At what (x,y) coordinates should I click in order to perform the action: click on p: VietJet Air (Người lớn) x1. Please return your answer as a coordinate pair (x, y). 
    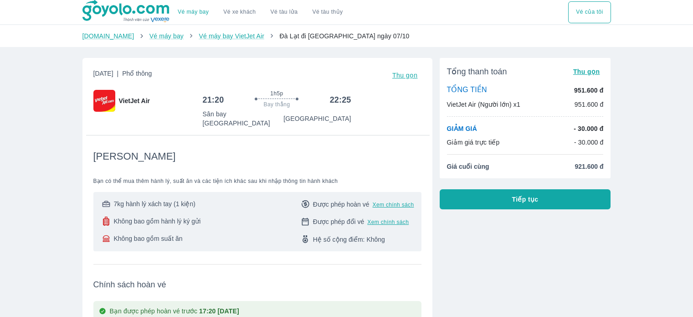
    Looking at the image, I should click on (483, 104).